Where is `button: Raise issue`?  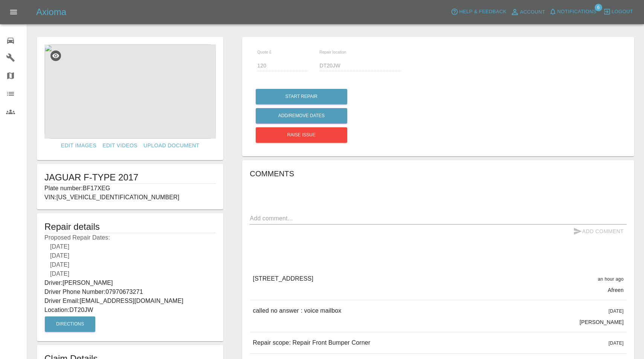 button: Raise issue is located at coordinates (301, 135).